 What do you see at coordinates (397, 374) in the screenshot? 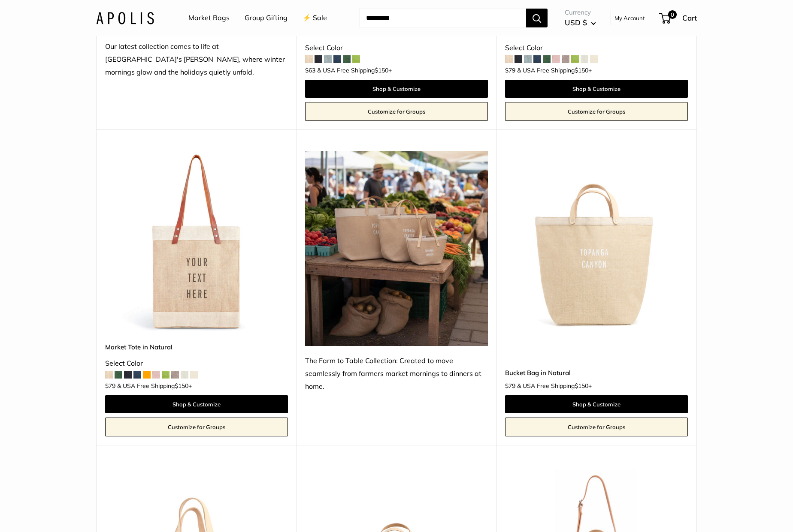
I see `div: The Farm to Table Collection: Created to move seamlessly from farmers market mornings to dinners ...` at bounding box center [397, 374].